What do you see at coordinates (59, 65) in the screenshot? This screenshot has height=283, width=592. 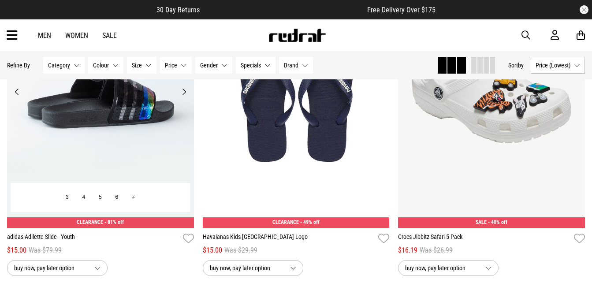 I see `span: Category` at bounding box center [59, 65].